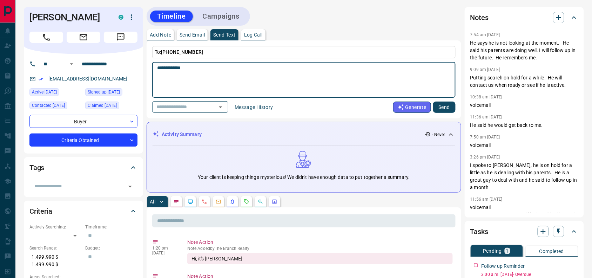  I want to click on p: 1.499.990 $ - 1.499.990 $, so click(55, 260).